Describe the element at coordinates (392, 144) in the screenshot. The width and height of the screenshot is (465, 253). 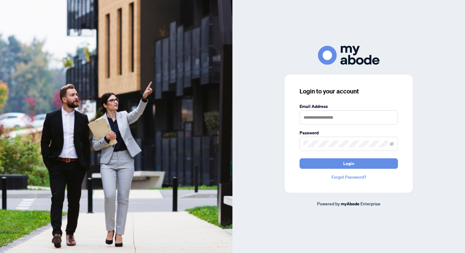
I see `span: eye-invisible` at that location.